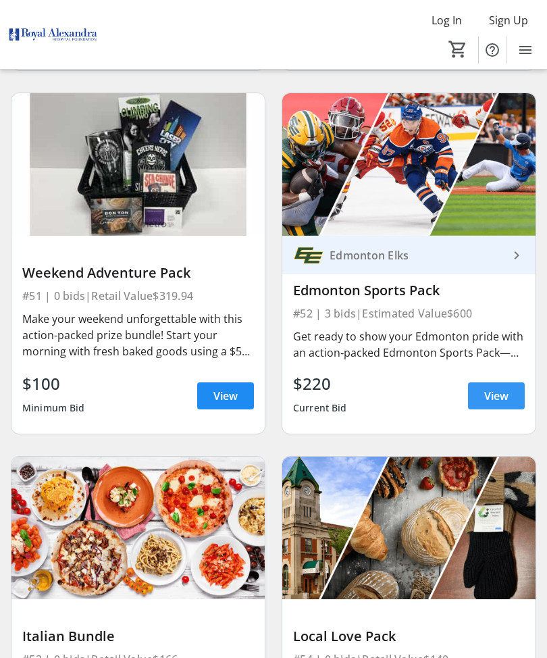 The width and height of the screenshot is (547, 658). Describe the element at coordinates (409, 344) in the screenshot. I see `div: Get ready to show your Edmonton pride with an action‑packed Edmonton Sports Pack—a dream for any ...` at that location.